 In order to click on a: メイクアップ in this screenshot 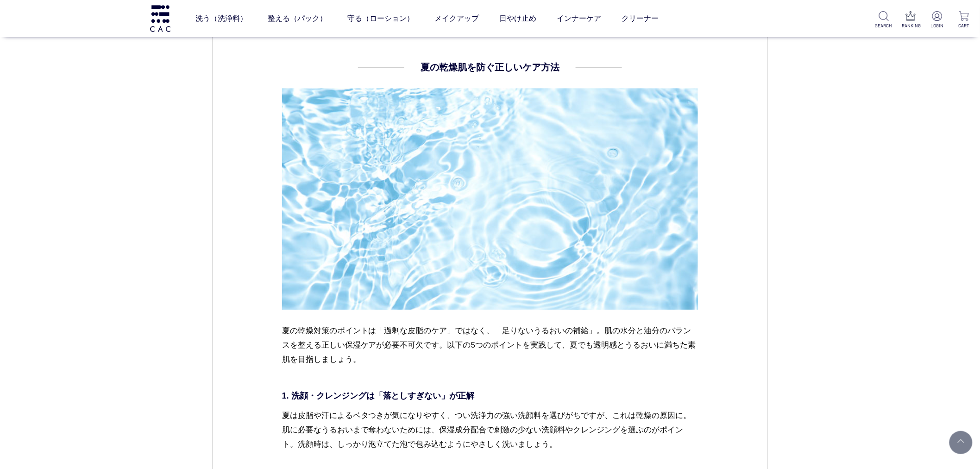, I will do `click(457, 19)`.